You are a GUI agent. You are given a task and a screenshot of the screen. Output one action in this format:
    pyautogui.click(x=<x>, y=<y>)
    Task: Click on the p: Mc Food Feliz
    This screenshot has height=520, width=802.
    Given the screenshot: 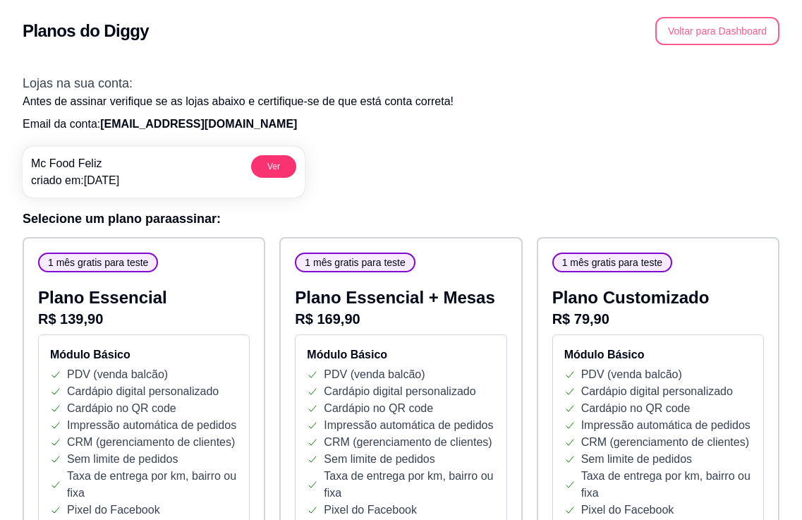 What is the action you would take?
    pyautogui.click(x=75, y=164)
    